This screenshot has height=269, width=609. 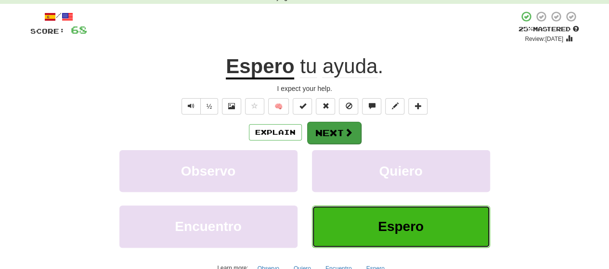 I want to click on button: Show image (alt+x), so click(x=232, y=106).